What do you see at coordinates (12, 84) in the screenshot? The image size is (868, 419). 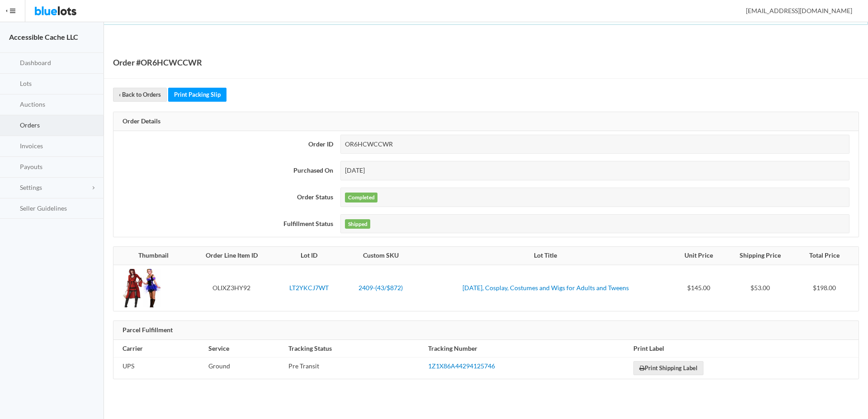 I see `ion-icon: clipboard` at bounding box center [12, 84].